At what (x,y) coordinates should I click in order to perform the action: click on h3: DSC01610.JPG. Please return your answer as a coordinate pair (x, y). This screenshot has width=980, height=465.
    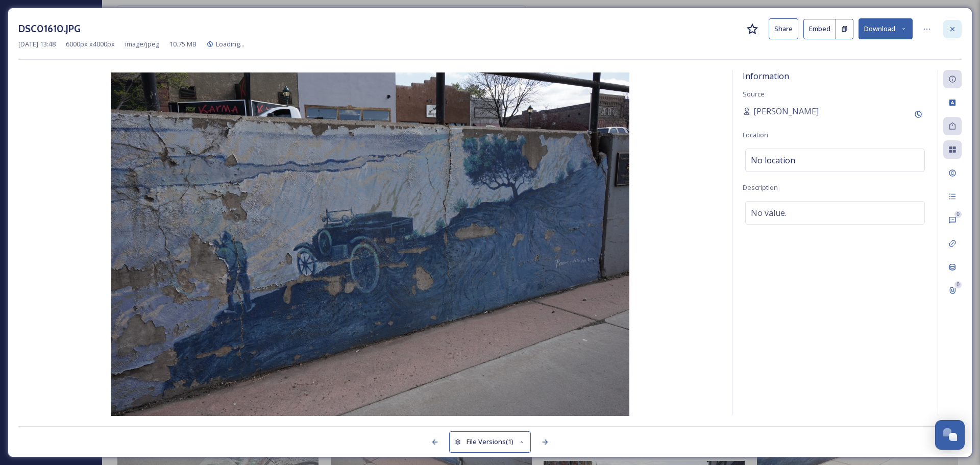
    Looking at the image, I should click on (50, 29).